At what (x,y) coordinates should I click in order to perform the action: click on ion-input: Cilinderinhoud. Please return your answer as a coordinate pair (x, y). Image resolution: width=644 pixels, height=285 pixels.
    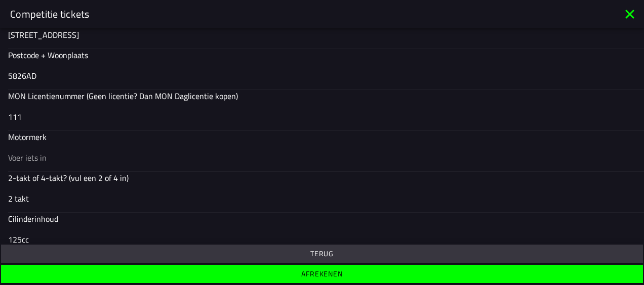
    Looking at the image, I should click on (322, 233).